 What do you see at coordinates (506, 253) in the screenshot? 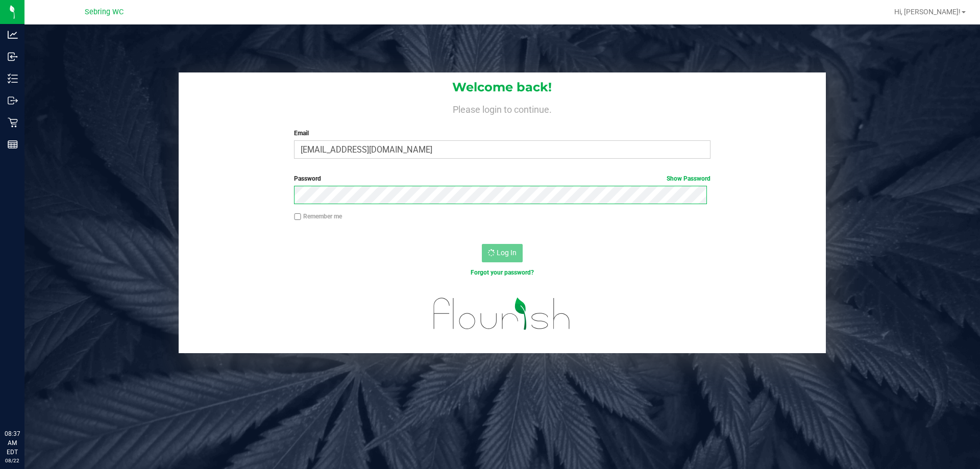
I see `span: Log In` at bounding box center [506, 253].